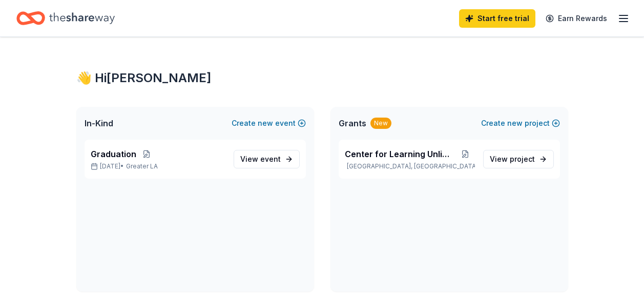 The height and width of the screenshot is (305, 644). Describe the element at coordinates (381, 123) in the screenshot. I see `div: New` at that location.